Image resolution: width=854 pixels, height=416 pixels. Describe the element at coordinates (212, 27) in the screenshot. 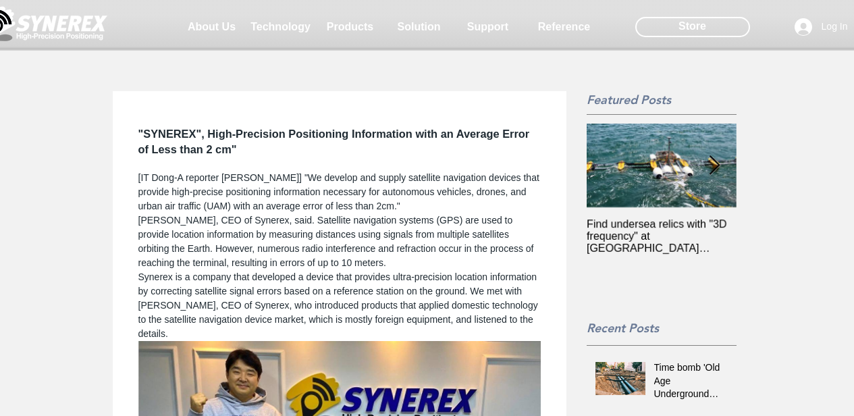

I see `a: About Us` at that location.